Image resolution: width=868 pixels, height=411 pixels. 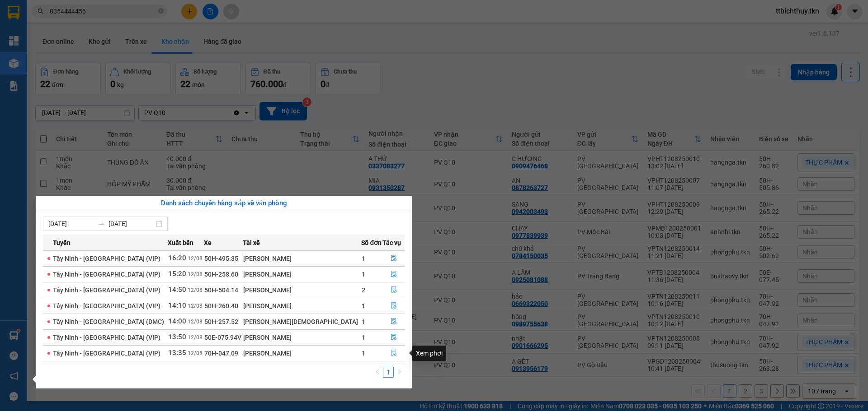 What do you see at coordinates (221, 306) in the screenshot?
I see `span: 50H-260.40` at bounding box center [221, 306].